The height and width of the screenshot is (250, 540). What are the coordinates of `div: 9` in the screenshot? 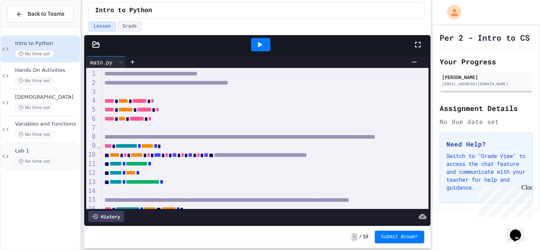 It's located at (91, 146).